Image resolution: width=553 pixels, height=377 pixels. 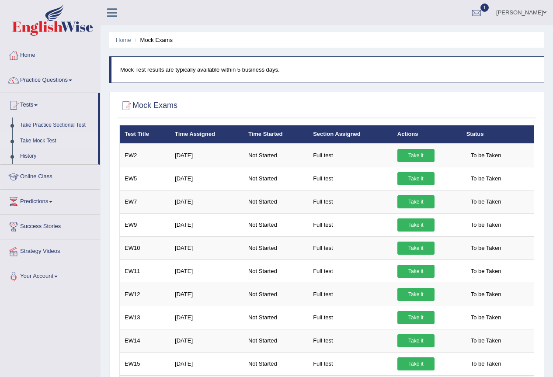 What do you see at coordinates (207, 135) in the screenshot?
I see `th: Time Assigned` at bounding box center [207, 135].